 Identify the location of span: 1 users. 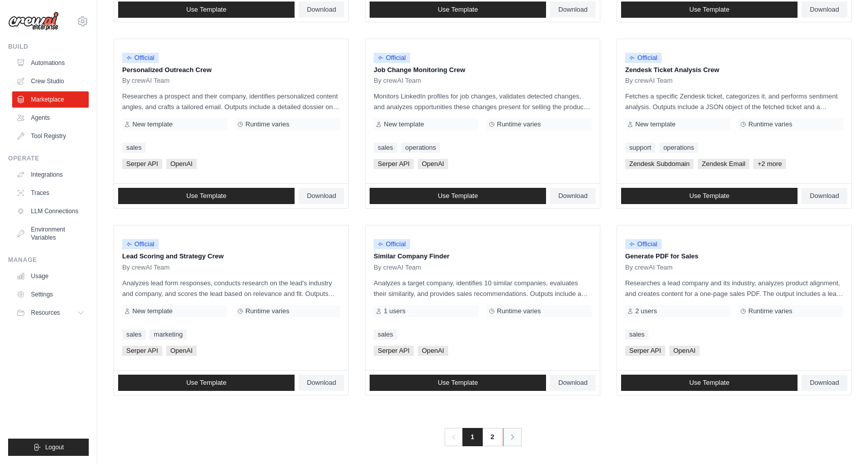
(394, 311).